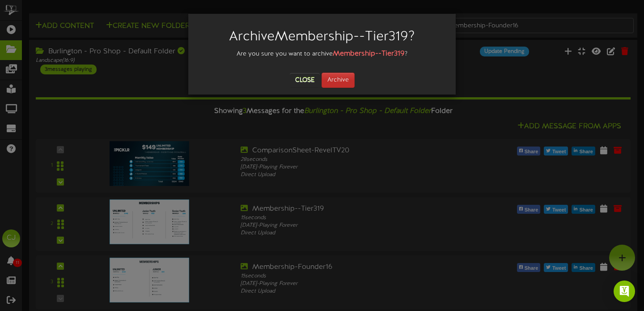 Image resolution: width=644 pixels, height=311 pixels. Describe the element at coordinates (369, 54) in the screenshot. I see `strong: Membership--Tier319` at that location.